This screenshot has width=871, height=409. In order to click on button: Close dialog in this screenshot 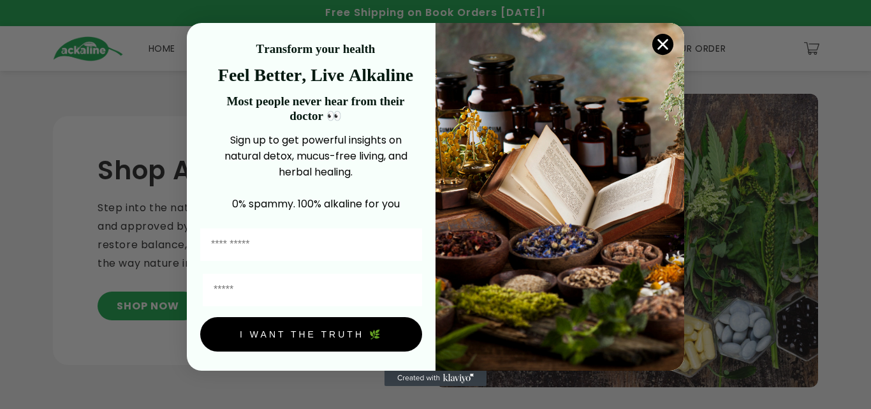, I will do `click(662, 44)`.